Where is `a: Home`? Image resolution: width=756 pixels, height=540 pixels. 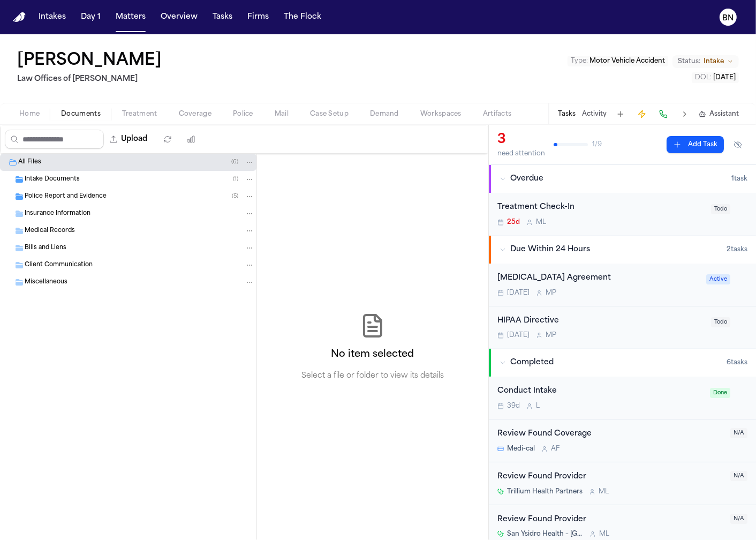 a: Home is located at coordinates (19, 17).